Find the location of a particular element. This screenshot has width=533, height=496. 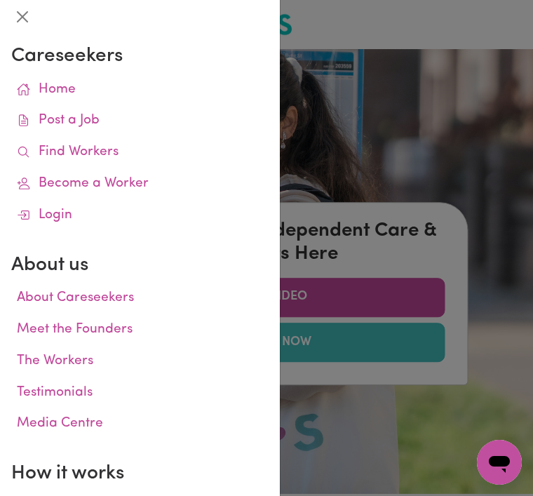

a: Post a Job is located at coordinates (140, 121).